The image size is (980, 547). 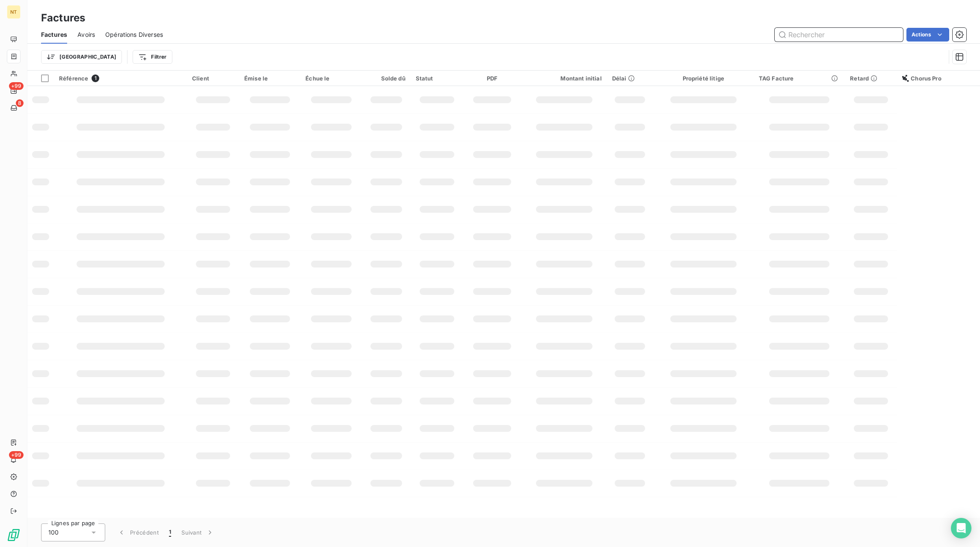 What do you see at coordinates (152, 57) in the screenshot?
I see `button: Filtrer` at bounding box center [152, 57].